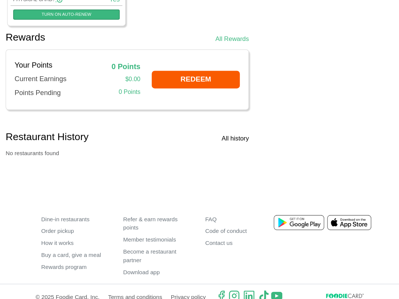  What do you see at coordinates (25, 38) in the screenshot?
I see `h2: Rewards` at bounding box center [25, 38].